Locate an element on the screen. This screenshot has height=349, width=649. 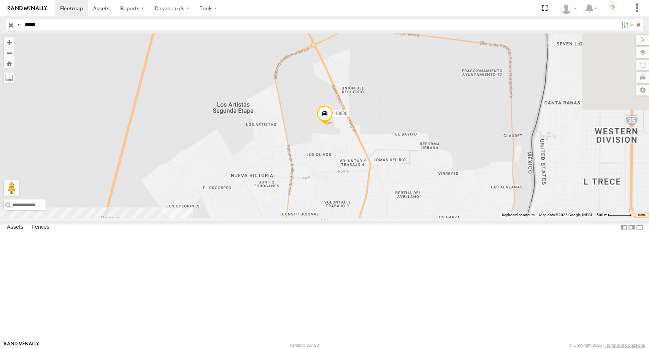
label: Dock Summary Table to the Left is located at coordinates (624, 227).